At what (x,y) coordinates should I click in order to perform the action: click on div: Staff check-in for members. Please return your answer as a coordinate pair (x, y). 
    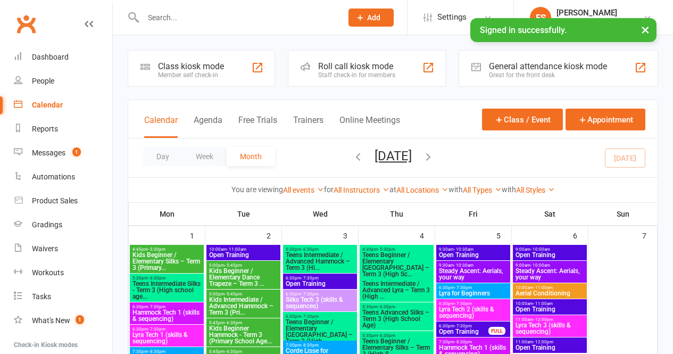
    Looking at the image, I should click on (357, 75).